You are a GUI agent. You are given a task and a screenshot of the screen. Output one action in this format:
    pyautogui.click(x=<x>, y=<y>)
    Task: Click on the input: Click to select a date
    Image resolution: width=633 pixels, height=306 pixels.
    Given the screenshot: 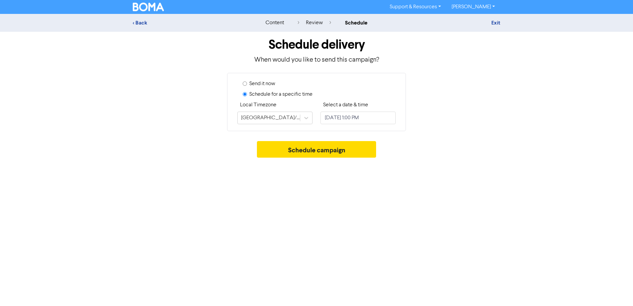 What is the action you would take?
    pyautogui.click(x=358, y=118)
    